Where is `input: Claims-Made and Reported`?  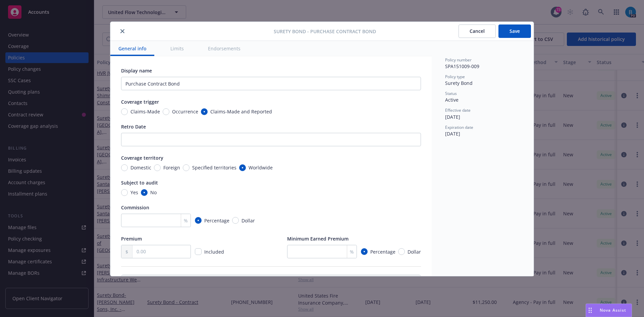
input: Claims-Made and Reported is located at coordinates (204, 112).